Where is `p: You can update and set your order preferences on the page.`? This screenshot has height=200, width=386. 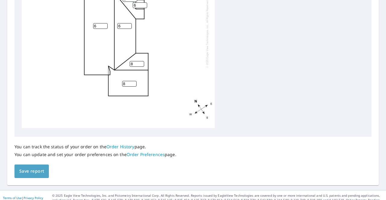 p: You can update and set your order preferences on the page. is located at coordinates (95, 155).